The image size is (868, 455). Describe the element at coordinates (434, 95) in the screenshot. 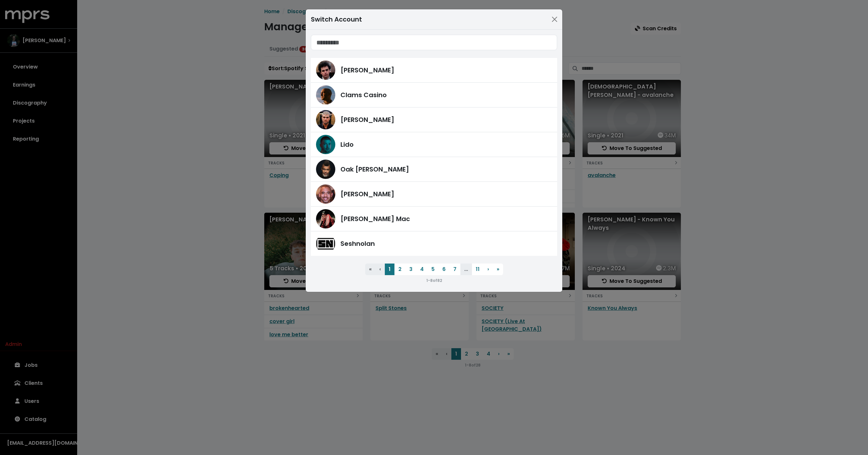

I see `a: Clams CasinoClams Casino` at that location.